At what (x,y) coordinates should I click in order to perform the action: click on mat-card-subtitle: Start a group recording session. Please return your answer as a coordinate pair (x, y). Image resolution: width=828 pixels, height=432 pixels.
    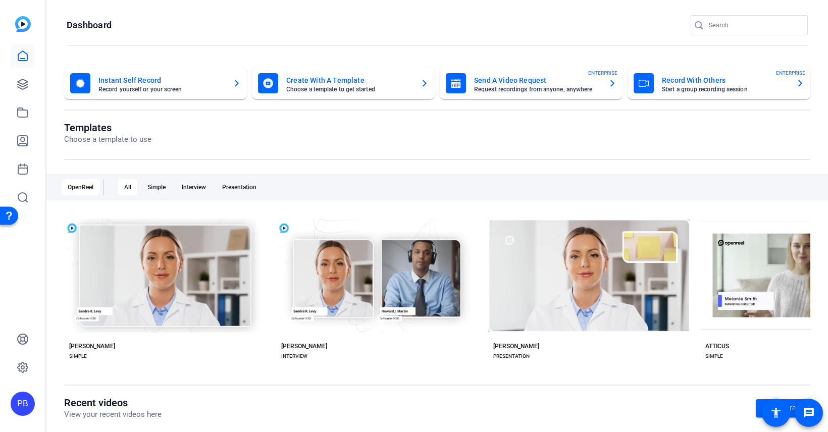
    Looking at the image, I should click on (725, 89).